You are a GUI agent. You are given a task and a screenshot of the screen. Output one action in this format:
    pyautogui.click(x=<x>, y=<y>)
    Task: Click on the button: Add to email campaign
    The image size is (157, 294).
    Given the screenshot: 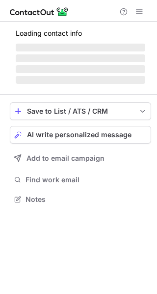 What is the action you would take?
    pyautogui.click(x=80, y=158)
    